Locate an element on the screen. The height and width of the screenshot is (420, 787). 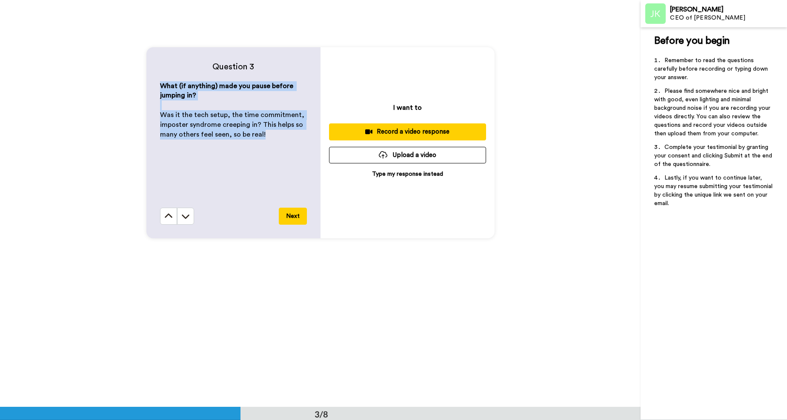
span: What (if anything) made you pause before jumping in? is located at coordinates (227, 91).